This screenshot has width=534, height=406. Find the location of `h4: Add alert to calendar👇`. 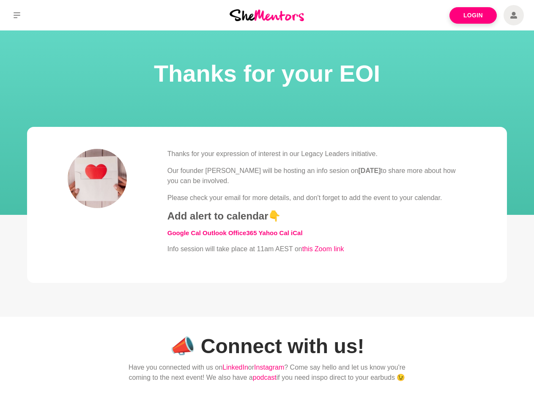

h4: Add alert to calendar👇 is located at coordinates (317, 216).